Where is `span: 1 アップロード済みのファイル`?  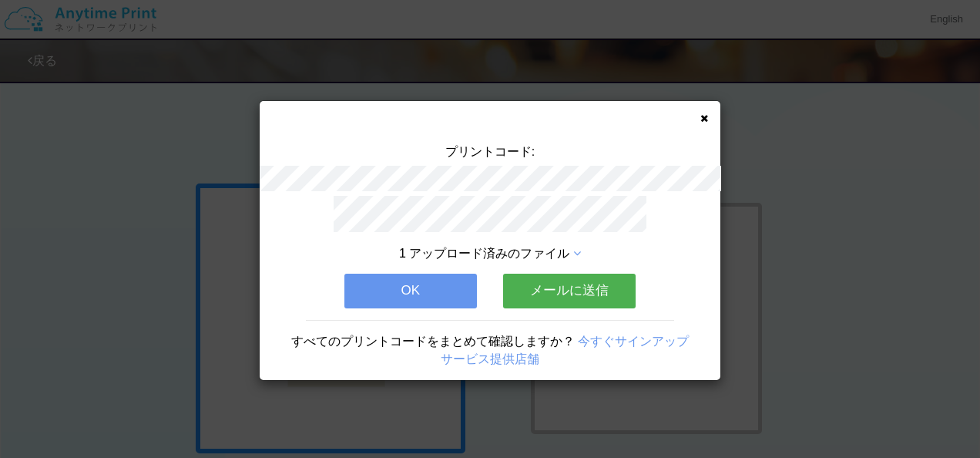
span: 1 アップロード済みのファイル is located at coordinates (484, 253).